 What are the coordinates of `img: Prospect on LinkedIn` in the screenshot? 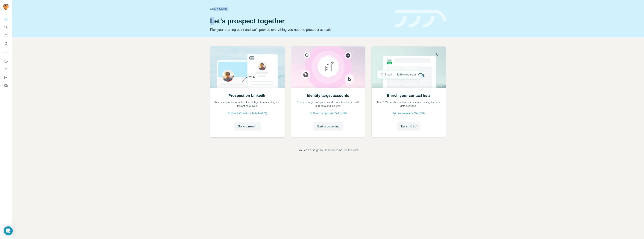 It's located at (247, 67).